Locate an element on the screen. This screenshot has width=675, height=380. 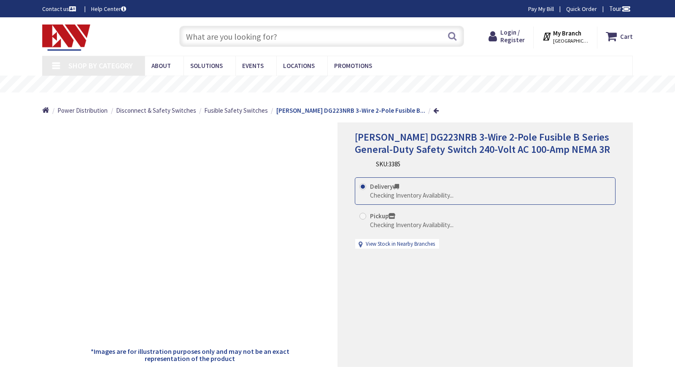
a: Cart is located at coordinates (620, 36).